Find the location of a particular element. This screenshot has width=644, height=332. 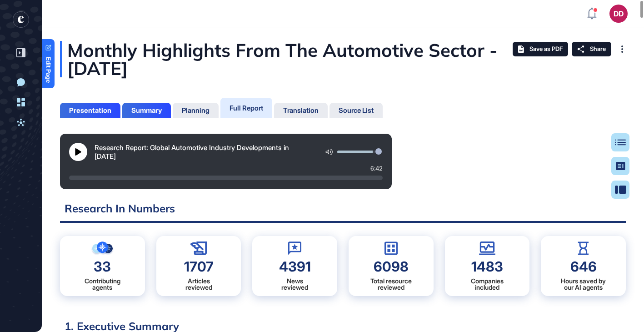

div: Summary is located at coordinates (146, 110).